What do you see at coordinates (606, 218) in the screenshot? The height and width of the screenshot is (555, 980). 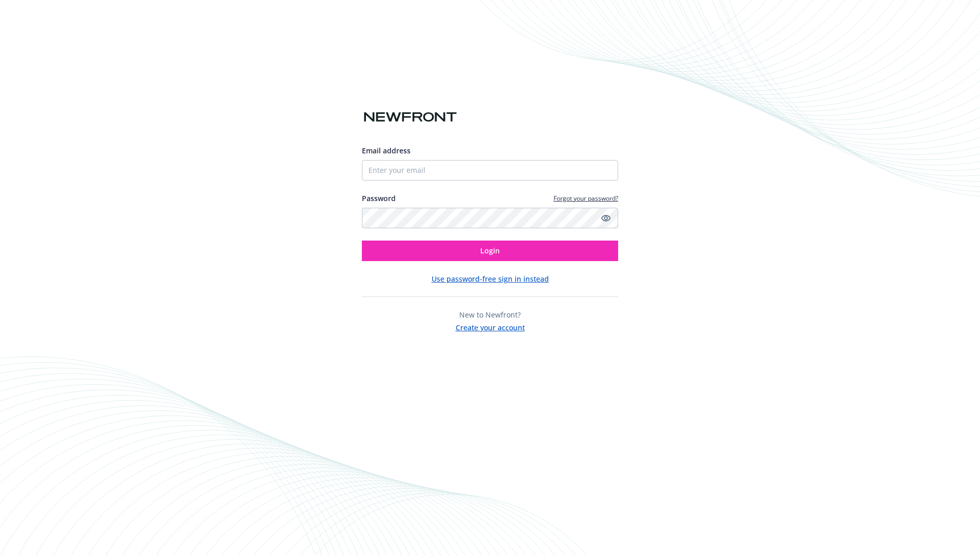 I see `a: Show password` at bounding box center [606, 218].